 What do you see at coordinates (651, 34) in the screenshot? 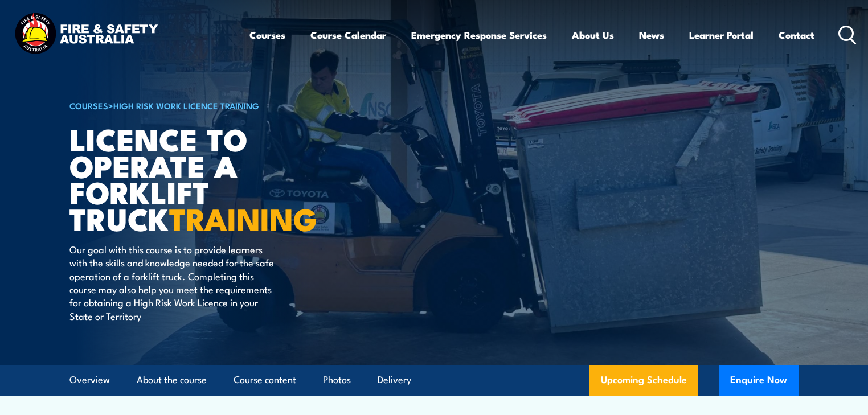
I see `a: News` at bounding box center [651, 34].